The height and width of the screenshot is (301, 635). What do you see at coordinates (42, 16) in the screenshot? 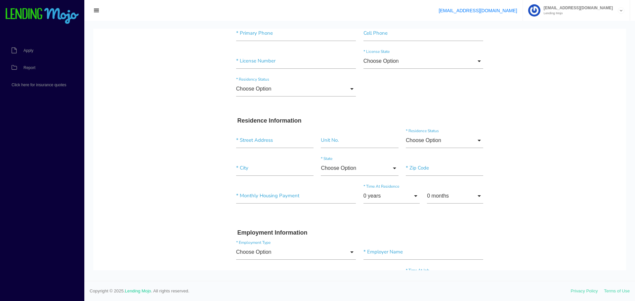
I see `img: logo-small.png` at bounding box center [42, 16].